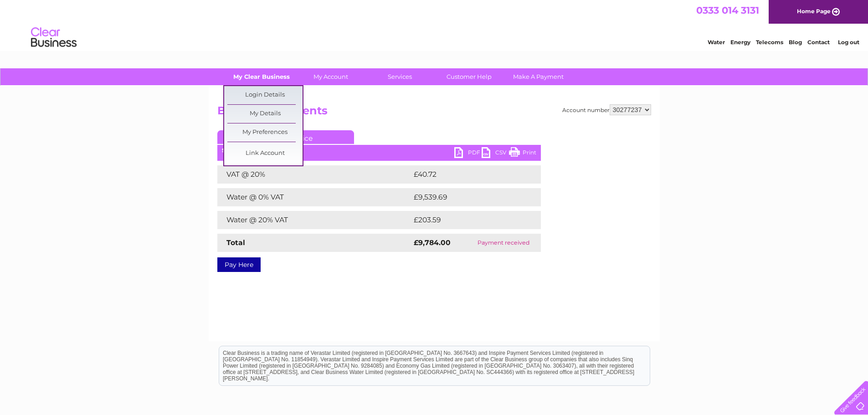 Image resolution: width=868 pixels, height=415 pixels. Describe the element at coordinates (469, 197) in the screenshot. I see `td: £9,539.69` at that location.